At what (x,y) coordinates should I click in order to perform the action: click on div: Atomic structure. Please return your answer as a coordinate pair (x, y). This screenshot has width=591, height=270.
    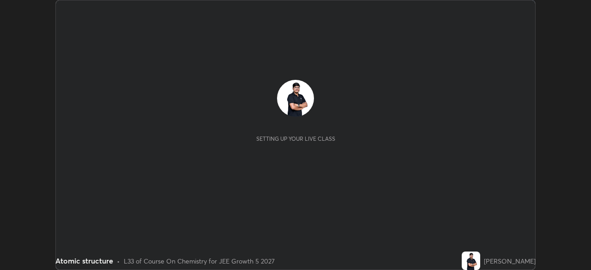
    Looking at the image, I should click on (84, 261).